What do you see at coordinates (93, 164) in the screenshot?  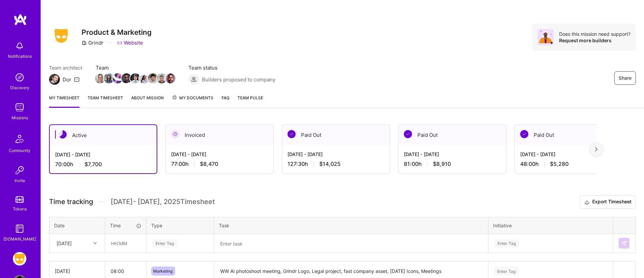 I see `span: $7,700` at bounding box center [93, 164].